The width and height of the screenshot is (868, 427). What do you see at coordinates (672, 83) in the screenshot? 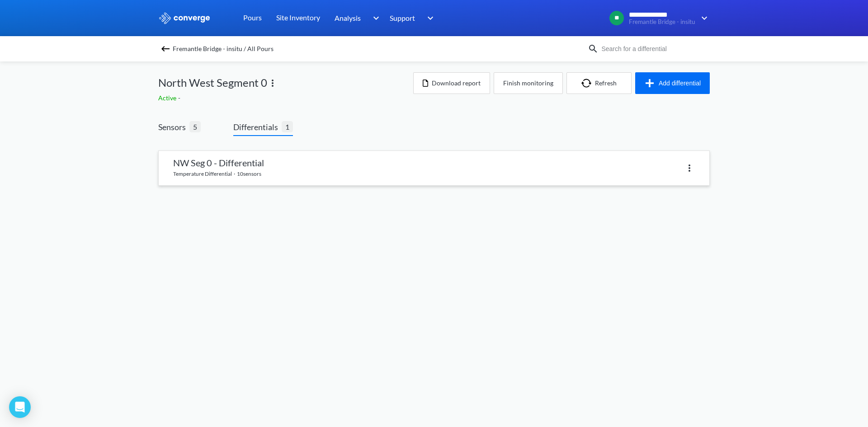
I see `button: Add differential` at bounding box center [672, 83].